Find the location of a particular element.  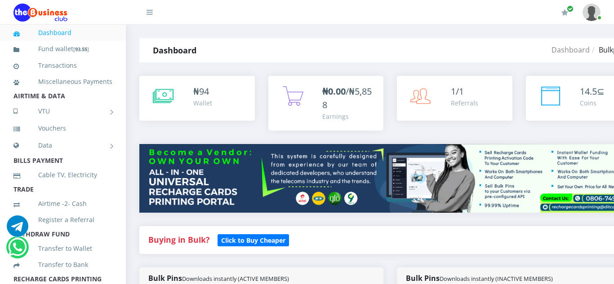

a: 1/1 Referrals is located at coordinates (454, 98).